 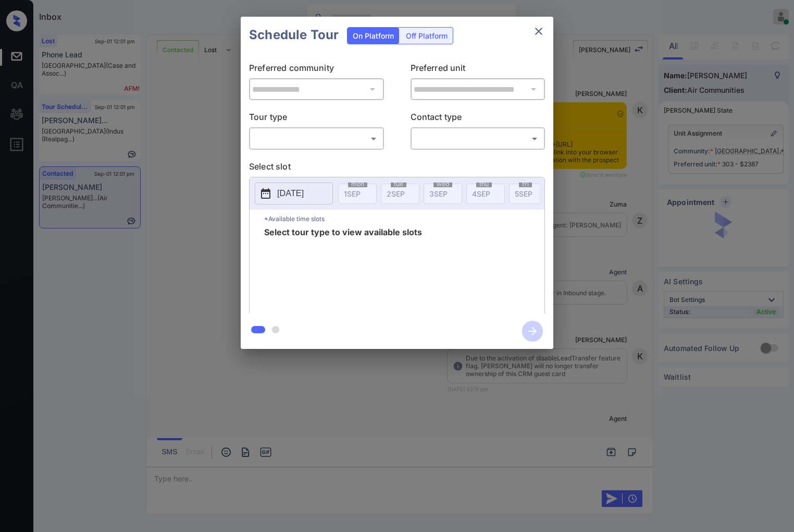 I want to click on p: Contact type, so click(x=478, y=119).